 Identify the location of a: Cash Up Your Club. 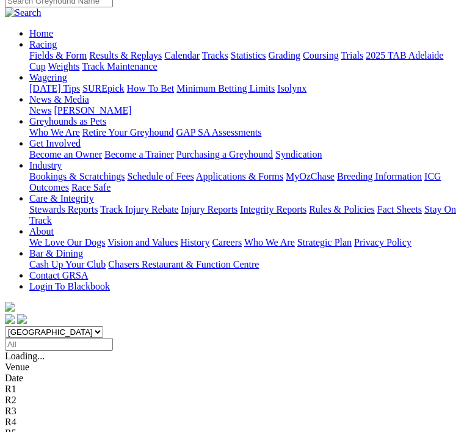
(67, 264).